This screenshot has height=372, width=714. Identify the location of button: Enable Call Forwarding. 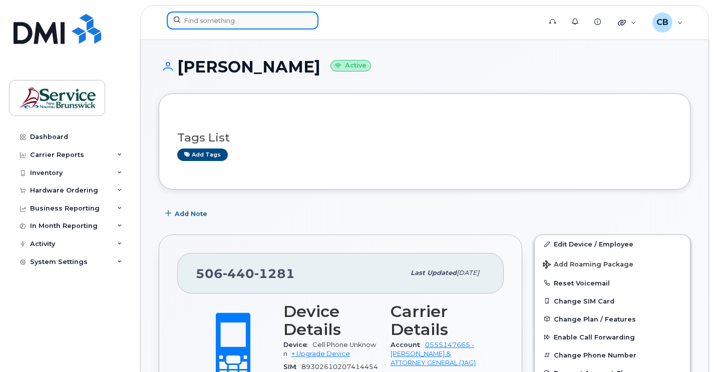
(612, 337).